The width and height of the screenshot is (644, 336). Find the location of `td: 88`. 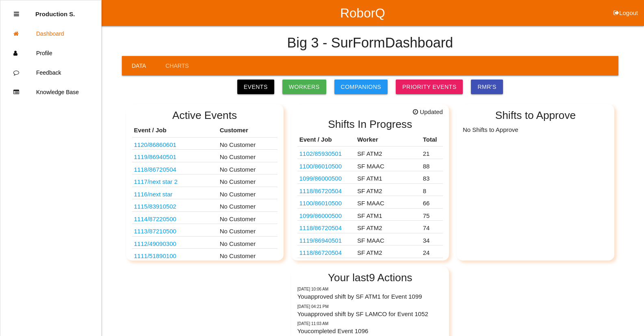

td: 88 is located at coordinates (432, 164).